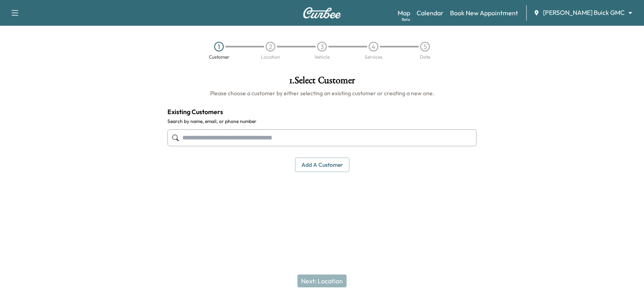 This screenshot has width=644, height=297. Describe the element at coordinates (404, 13) in the screenshot. I see `a: MapBeta` at that location.